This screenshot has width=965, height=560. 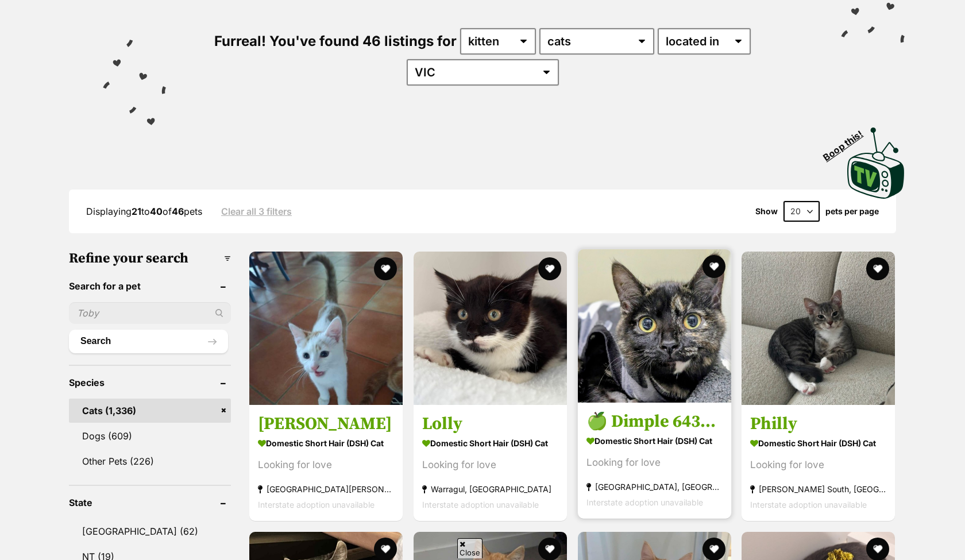 What do you see at coordinates (654, 326) in the screenshot?
I see `img: 🍏 Dimple 6431 🍏 - Domestic Short Hair (DSH) Cat` at bounding box center [654, 326].